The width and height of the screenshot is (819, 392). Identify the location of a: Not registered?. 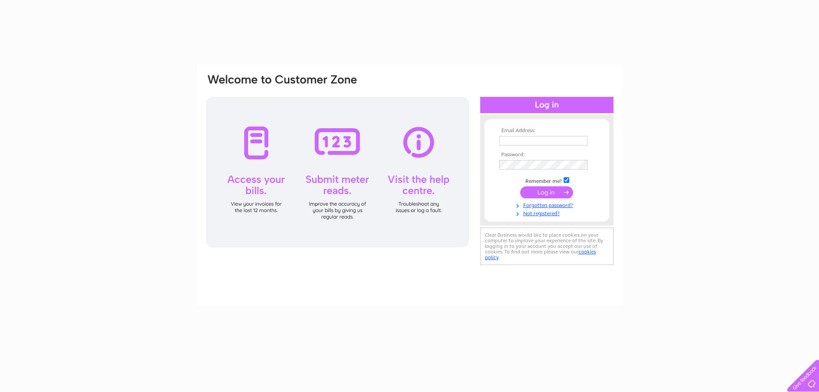
(548, 212).